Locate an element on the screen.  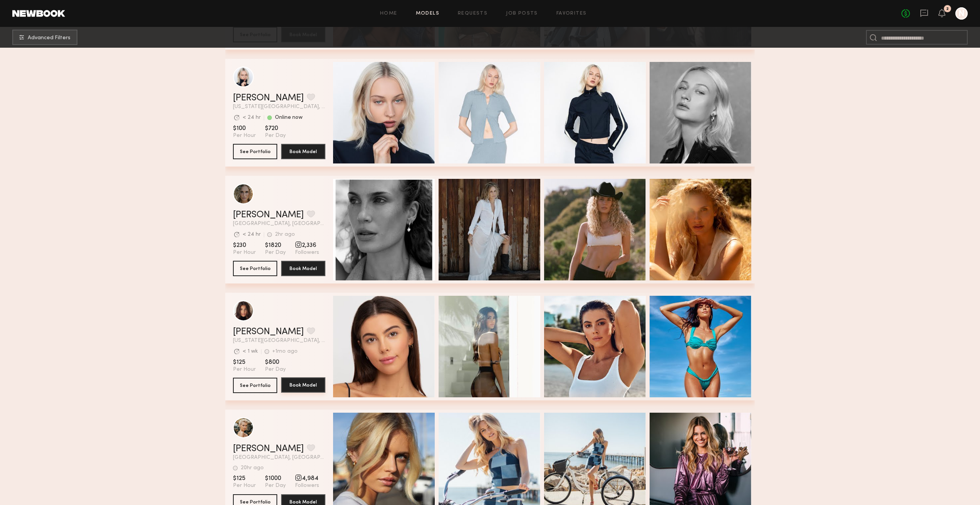
div: 20hr ago is located at coordinates (252, 468).